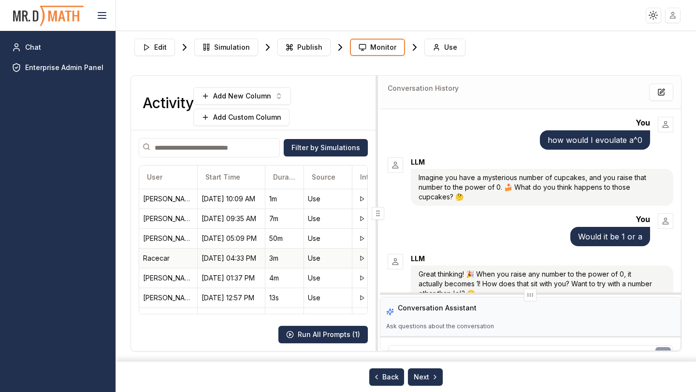  Describe the element at coordinates (376, 177) in the screenshot. I see `span: Intent Column` at that location.